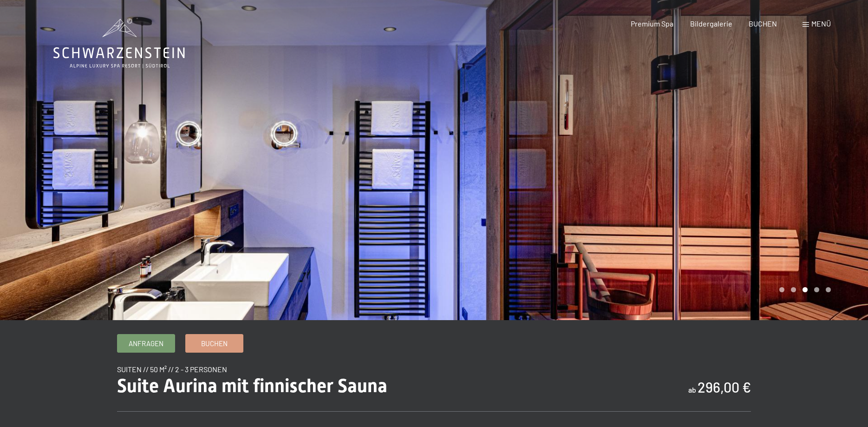 Image resolution: width=868 pixels, height=427 pixels. I want to click on span: Suiten // 50 m² // 2 - 3 Personen, so click(172, 369).